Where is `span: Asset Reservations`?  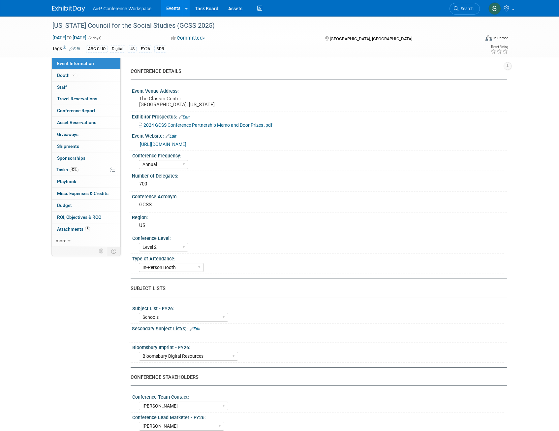
span: Asset Reservations is located at coordinates (76, 122).